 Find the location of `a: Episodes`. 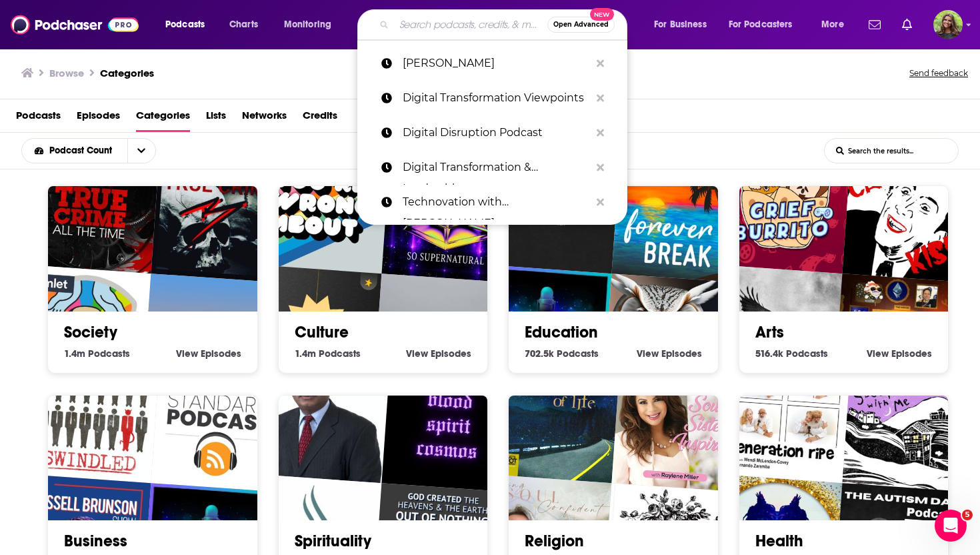

a: Episodes is located at coordinates (98, 118).